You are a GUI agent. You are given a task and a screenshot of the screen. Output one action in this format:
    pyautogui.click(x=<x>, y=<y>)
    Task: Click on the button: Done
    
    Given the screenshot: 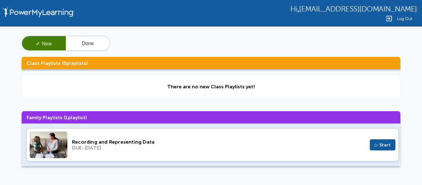 What is the action you would take?
    pyautogui.click(x=88, y=44)
    